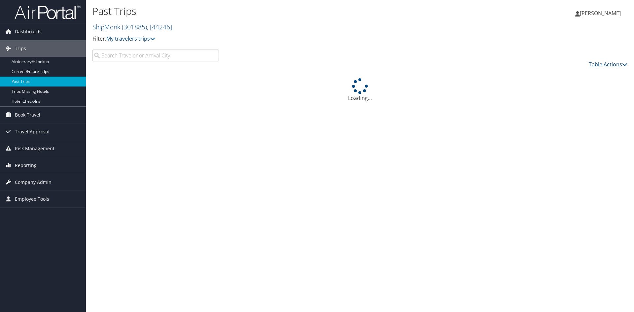  Describe the element at coordinates (131, 39) in the screenshot. I see `a: My travelers trips` at that location.